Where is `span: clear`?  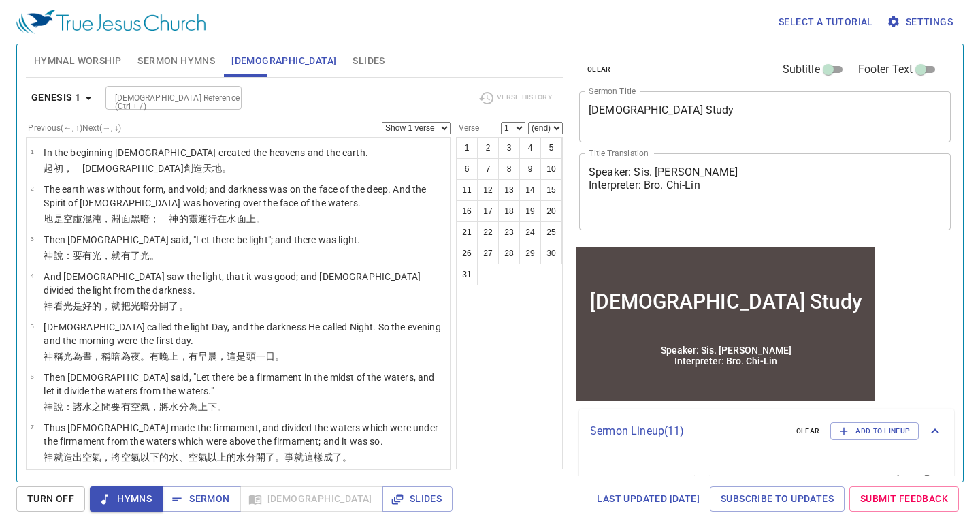 span: clear is located at coordinates (808, 431).